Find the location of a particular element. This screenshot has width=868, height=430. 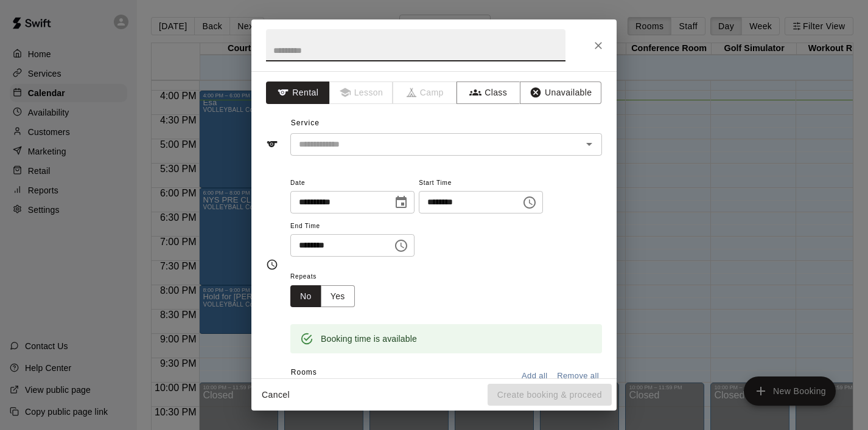

svg: Service is located at coordinates (272, 144).